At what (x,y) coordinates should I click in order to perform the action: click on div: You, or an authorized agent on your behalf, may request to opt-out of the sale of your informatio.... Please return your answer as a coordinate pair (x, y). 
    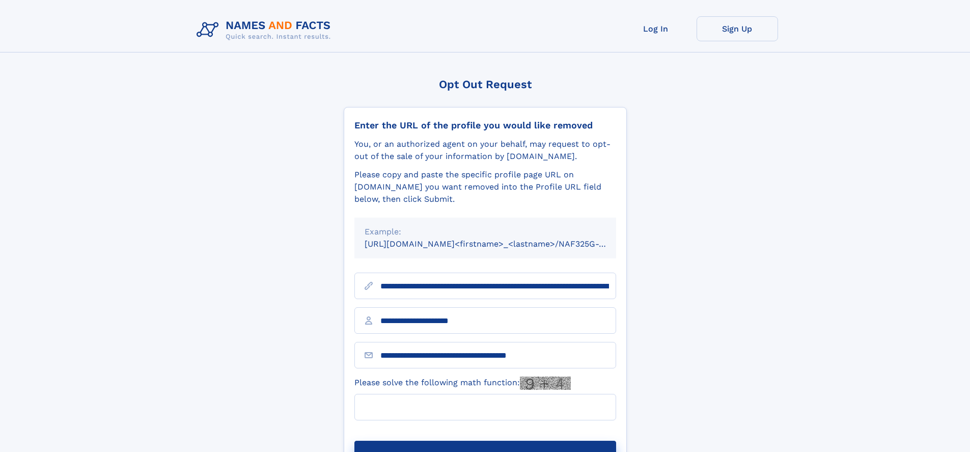
    Looking at the image, I should click on (485, 150).